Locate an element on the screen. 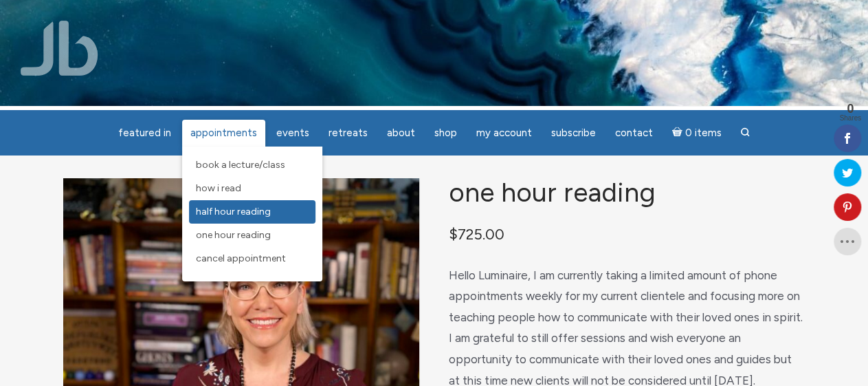 The width and height of the screenshot is (868, 386). span: My Account is located at coordinates (504, 133).